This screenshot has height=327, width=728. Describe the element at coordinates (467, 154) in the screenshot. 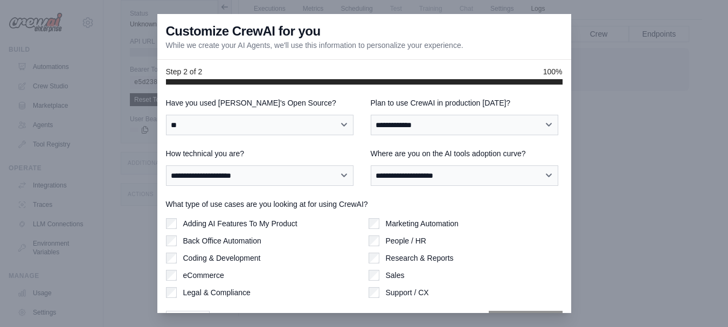

I see `label: Where are you on the AI tools adoption curve?` at that location.